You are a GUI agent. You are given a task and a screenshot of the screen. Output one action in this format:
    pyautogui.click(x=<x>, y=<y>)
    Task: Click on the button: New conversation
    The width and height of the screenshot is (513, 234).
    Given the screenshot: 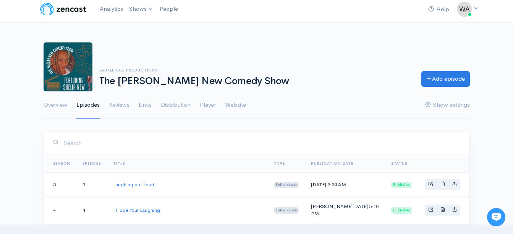 What is the action you would take?
    pyautogui.click(x=76, y=109)
    